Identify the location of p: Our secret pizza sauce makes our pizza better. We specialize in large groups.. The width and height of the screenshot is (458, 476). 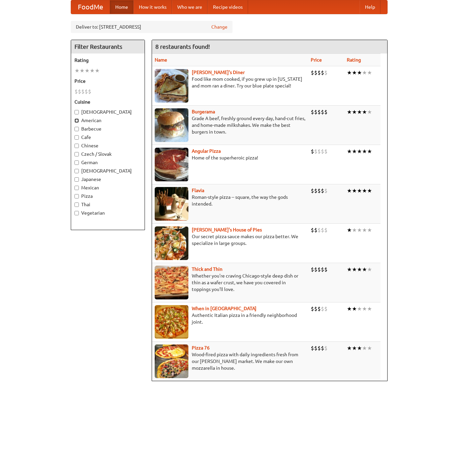
(230, 240).